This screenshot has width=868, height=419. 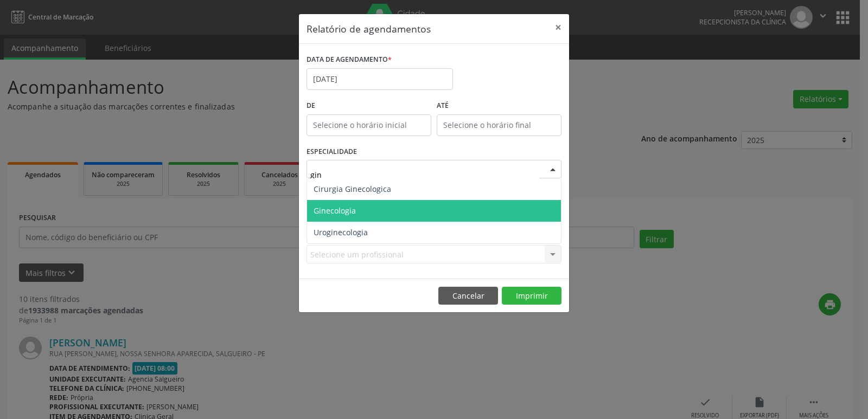 What do you see at coordinates (369, 125) in the screenshot?
I see `input: Selecione o horário inicial` at bounding box center [369, 125].